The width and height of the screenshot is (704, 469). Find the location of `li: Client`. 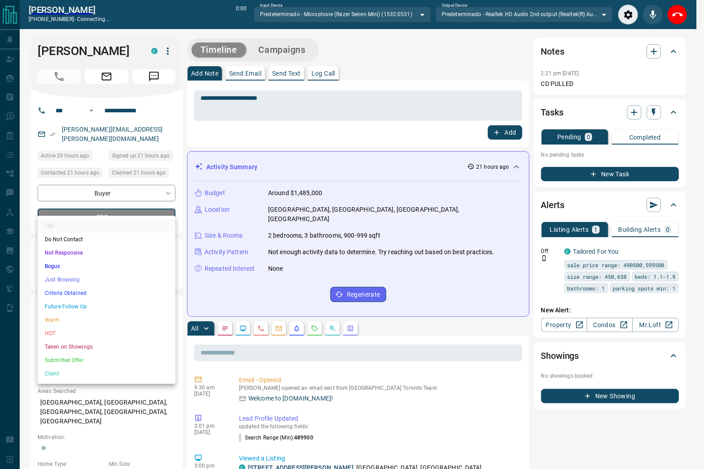

li: Client is located at coordinates (107, 374).